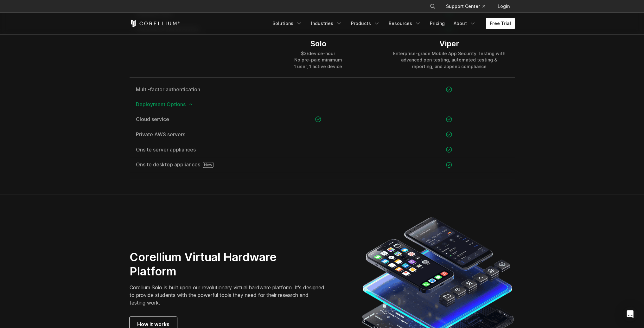 This screenshot has width=644, height=328. What do you see at coordinates (191, 89) in the screenshot?
I see `a: Multi-factor authentication` at bounding box center [191, 89].